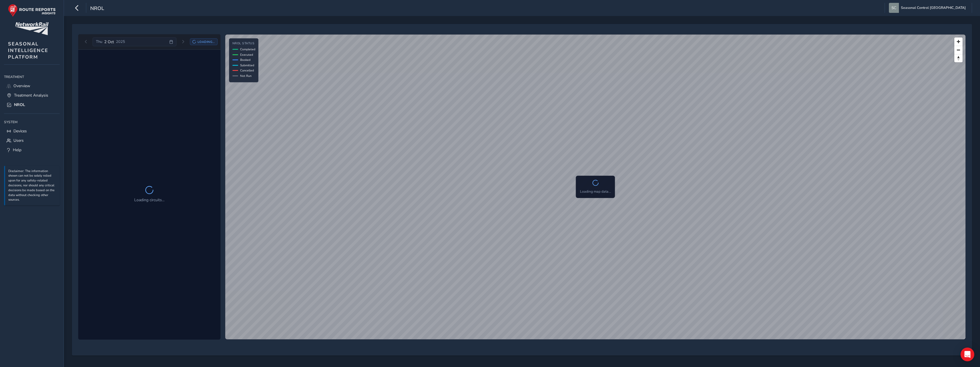 The width and height of the screenshot is (980, 367). What do you see at coordinates (893, 8) in the screenshot?
I see `img: diamond-layout` at bounding box center [893, 8].